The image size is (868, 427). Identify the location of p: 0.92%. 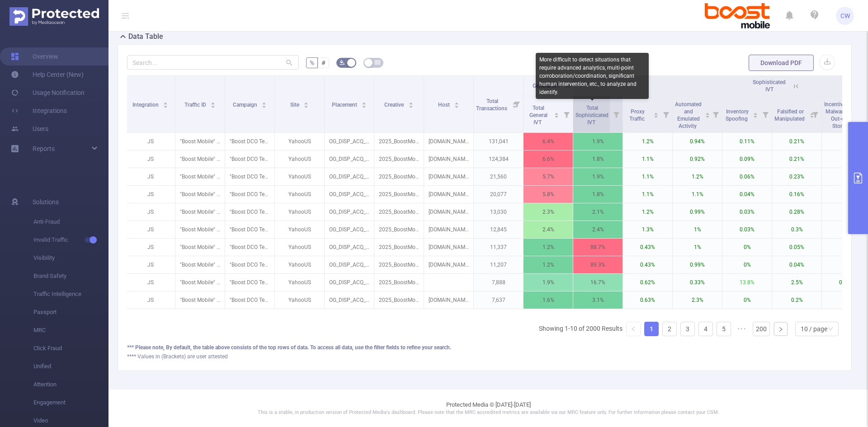
(697, 159).